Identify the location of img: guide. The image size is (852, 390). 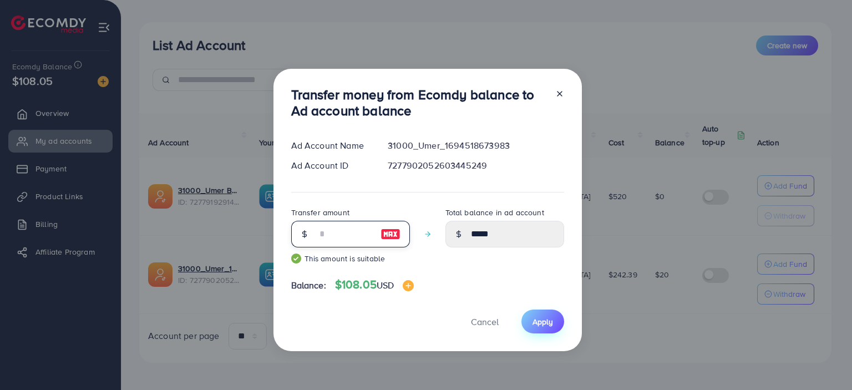
(296, 259).